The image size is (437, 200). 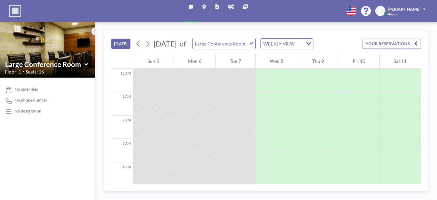 What do you see at coordinates (35, 71) in the screenshot?
I see `span: Seats: 15` at bounding box center [35, 71].